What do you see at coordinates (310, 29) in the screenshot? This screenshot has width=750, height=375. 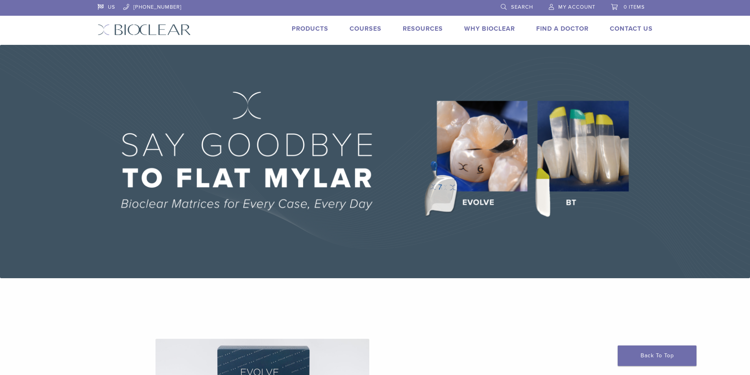 I see `a: Products` at bounding box center [310, 29].